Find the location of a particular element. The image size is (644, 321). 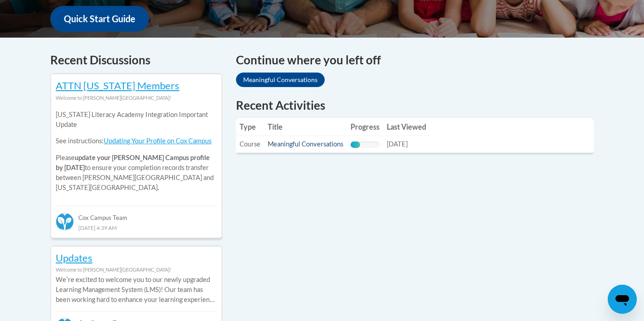

th: Type is located at coordinates (250, 127).